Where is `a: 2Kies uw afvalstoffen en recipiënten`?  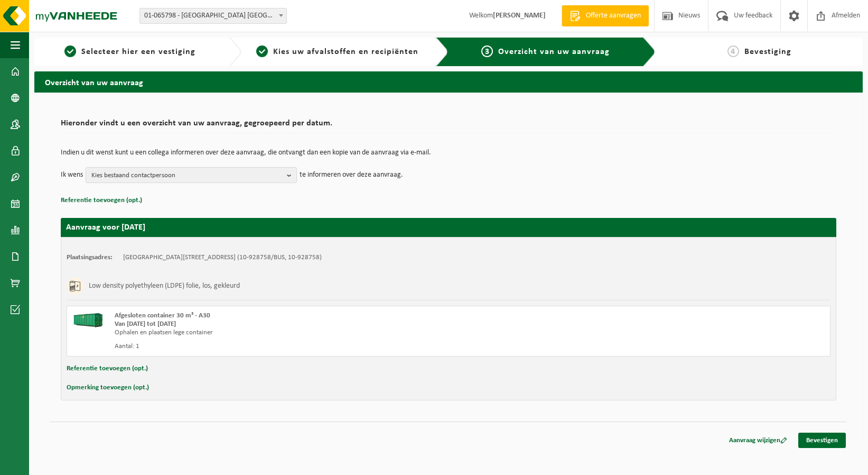 a: 2Kies uw afvalstoffen en recipiënten is located at coordinates (338, 52).